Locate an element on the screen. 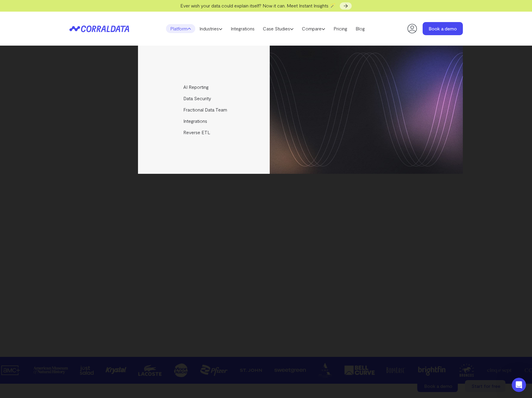 The image size is (532, 398). a: Case Studies is located at coordinates (278, 28).